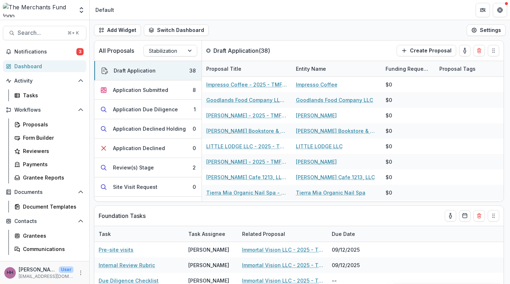  What do you see at coordinates (148, 148) in the screenshot?
I see `button: Application Declined0` at bounding box center [148, 148].